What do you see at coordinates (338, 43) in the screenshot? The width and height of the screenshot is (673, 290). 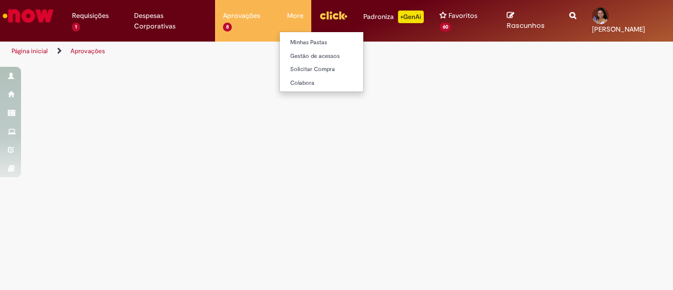 I see `a: Minhas Pastas` at bounding box center [338, 43].